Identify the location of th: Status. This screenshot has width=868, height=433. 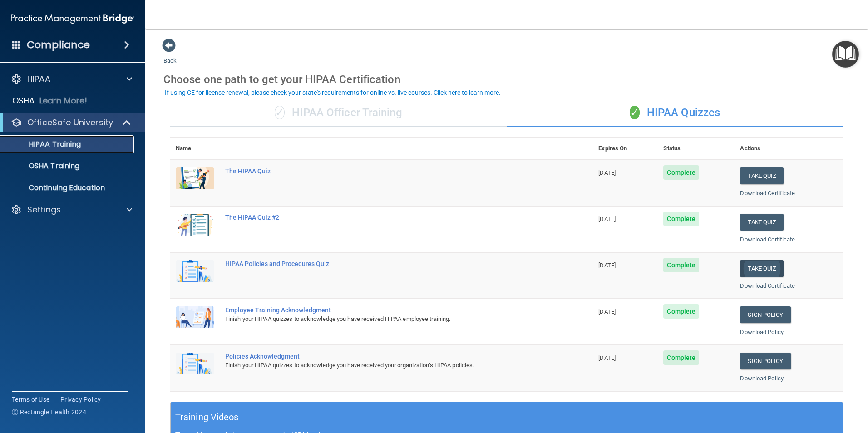
(696, 148).